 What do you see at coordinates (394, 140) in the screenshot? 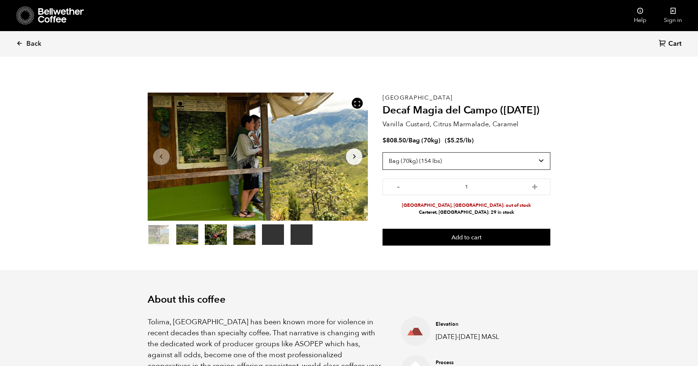
I see `bdi: 808.50` at bounding box center [394, 140].